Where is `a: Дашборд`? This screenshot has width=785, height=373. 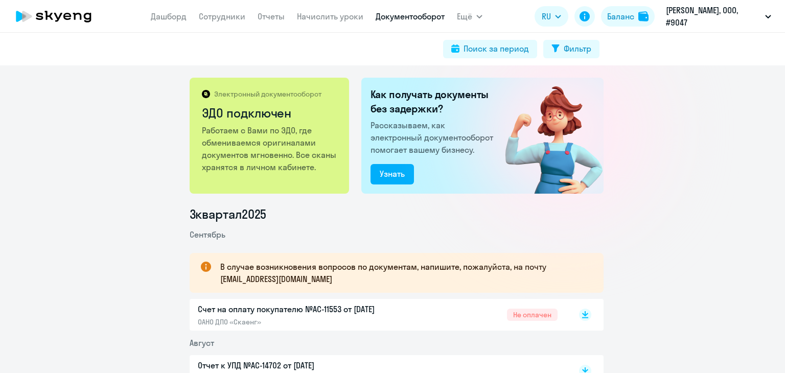
a: Дашборд is located at coordinates (169, 16).